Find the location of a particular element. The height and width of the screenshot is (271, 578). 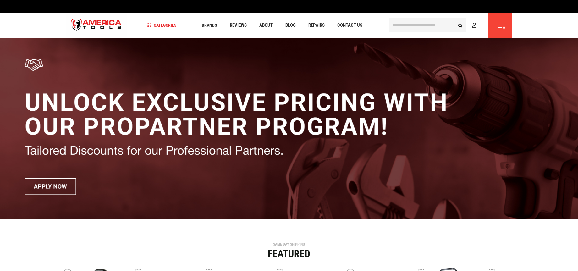

span: 0 is located at coordinates (504, 28).